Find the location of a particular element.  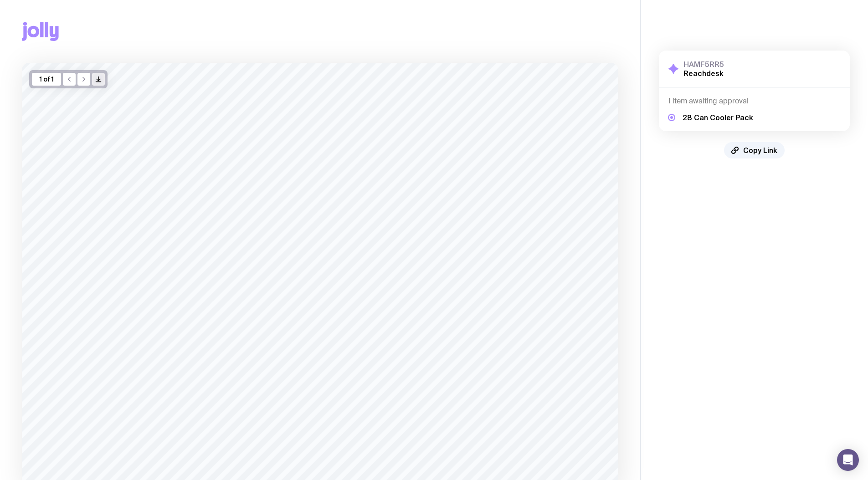

h4: 1 item awaiting approval is located at coordinates (754, 101).